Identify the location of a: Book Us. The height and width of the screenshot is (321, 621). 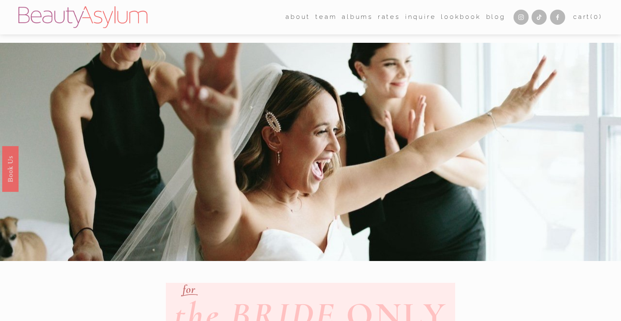
(10, 168).